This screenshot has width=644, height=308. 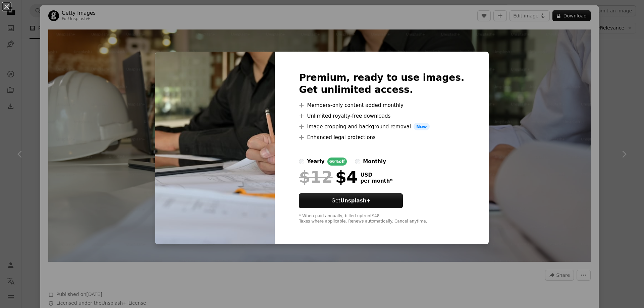 I want to click on span: New, so click(x=422, y=127).